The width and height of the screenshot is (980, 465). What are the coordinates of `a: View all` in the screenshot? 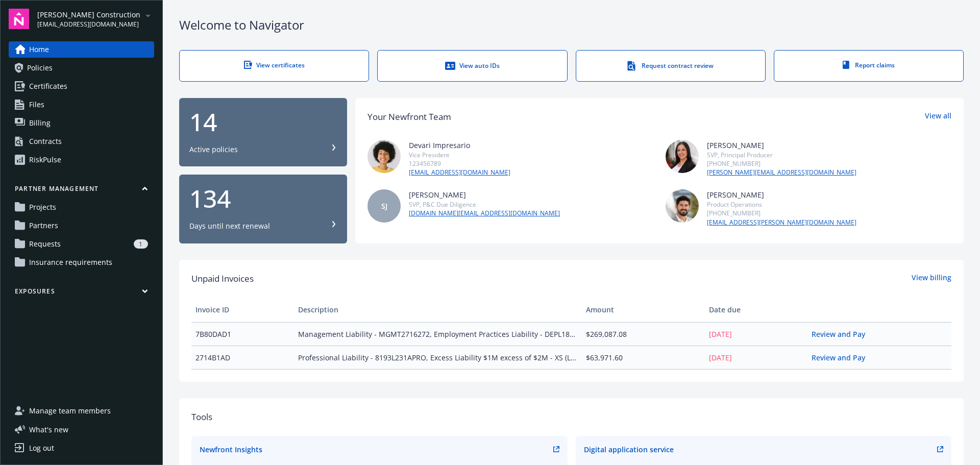 It's located at (938, 117).